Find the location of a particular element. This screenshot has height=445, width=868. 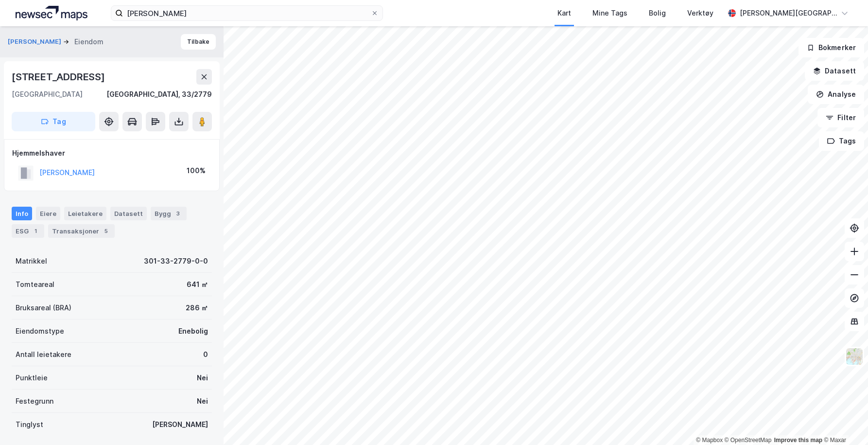

div: Info is located at coordinates (22, 214).